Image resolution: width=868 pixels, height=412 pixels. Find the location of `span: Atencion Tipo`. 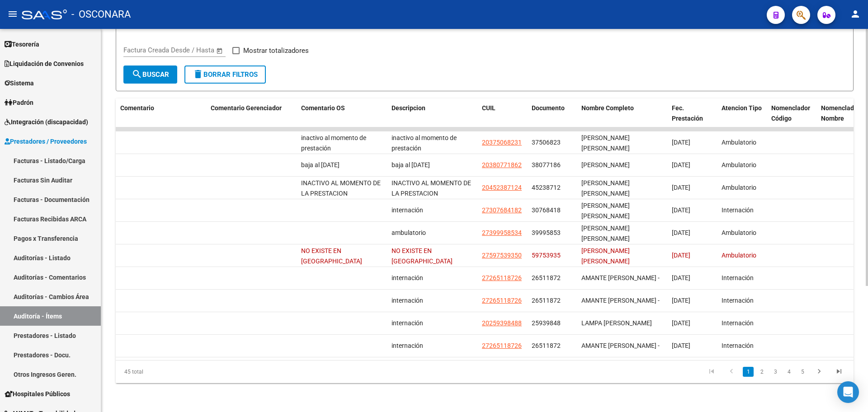

span: Atencion Tipo is located at coordinates (741, 108).